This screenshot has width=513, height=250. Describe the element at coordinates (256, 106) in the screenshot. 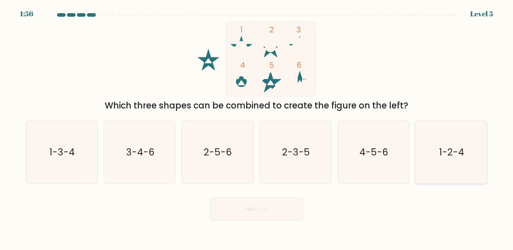

I see `div: Which three shapes can be combined to create the figure on the left?` at that location.